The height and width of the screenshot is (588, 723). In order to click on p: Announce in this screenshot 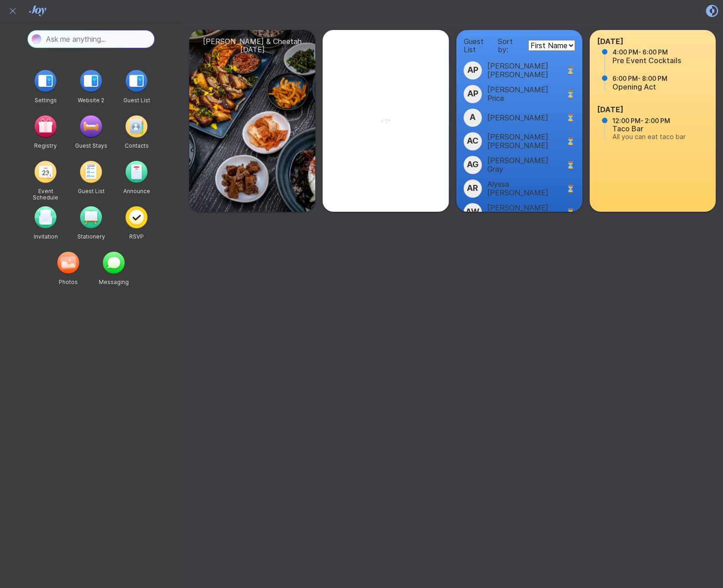, I will do `click(136, 191)`.